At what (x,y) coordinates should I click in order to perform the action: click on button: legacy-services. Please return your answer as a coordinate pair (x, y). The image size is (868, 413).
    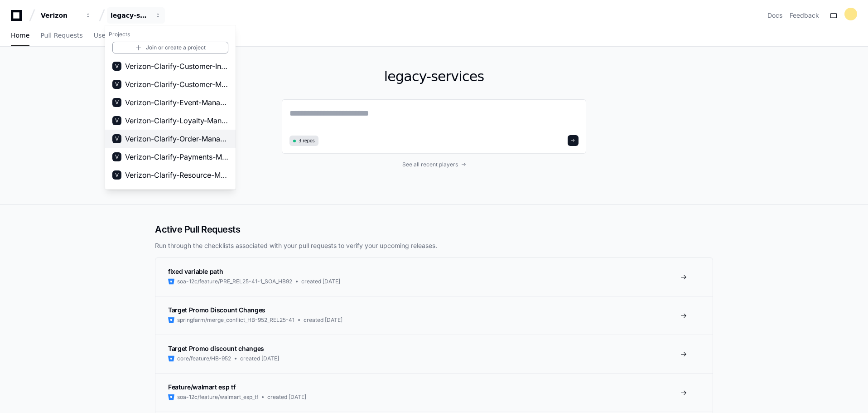
    Looking at the image, I should click on (136, 15).